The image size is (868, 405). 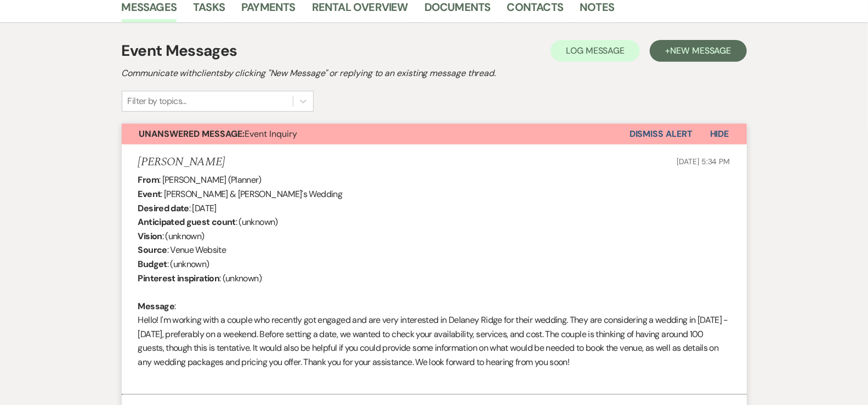 I want to click on h2: Communicate with clients by clicking "New Message" or replying to an existing message thread., so click(x=434, y=74).